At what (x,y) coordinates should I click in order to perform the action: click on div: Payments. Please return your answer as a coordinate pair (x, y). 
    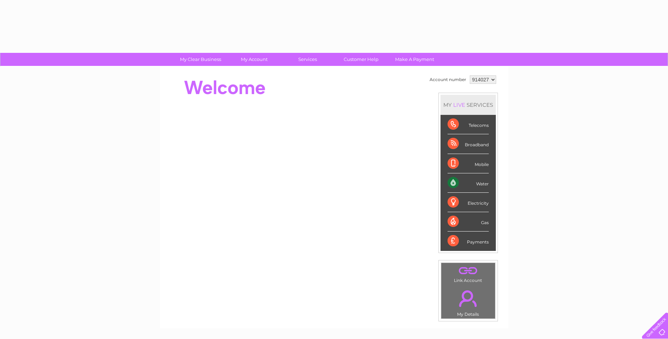
    Looking at the image, I should click on (468, 241).